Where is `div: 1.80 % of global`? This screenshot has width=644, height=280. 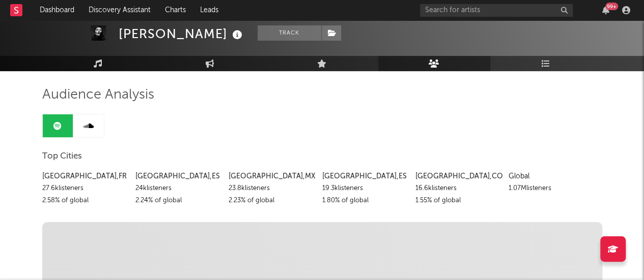
div: 1.80 % of global is located at coordinates (364, 201).